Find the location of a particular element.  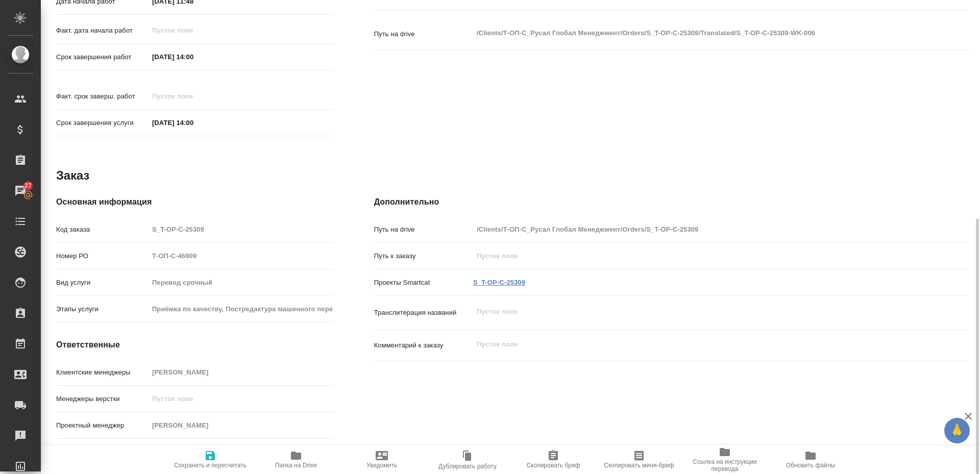

span: 27 is located at coordinates (28, 186).